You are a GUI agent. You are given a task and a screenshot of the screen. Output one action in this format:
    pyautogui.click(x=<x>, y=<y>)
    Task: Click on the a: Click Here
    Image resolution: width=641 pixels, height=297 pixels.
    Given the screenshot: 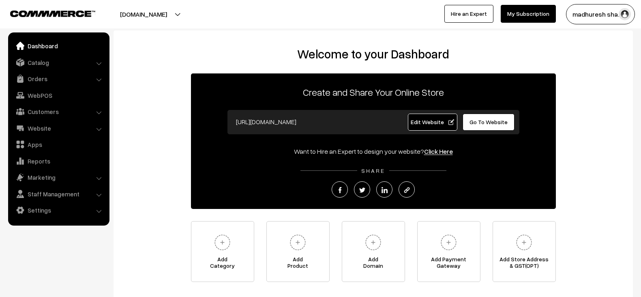 What is the action you would take?
    pyautogui.click(x=438, y=151)
    